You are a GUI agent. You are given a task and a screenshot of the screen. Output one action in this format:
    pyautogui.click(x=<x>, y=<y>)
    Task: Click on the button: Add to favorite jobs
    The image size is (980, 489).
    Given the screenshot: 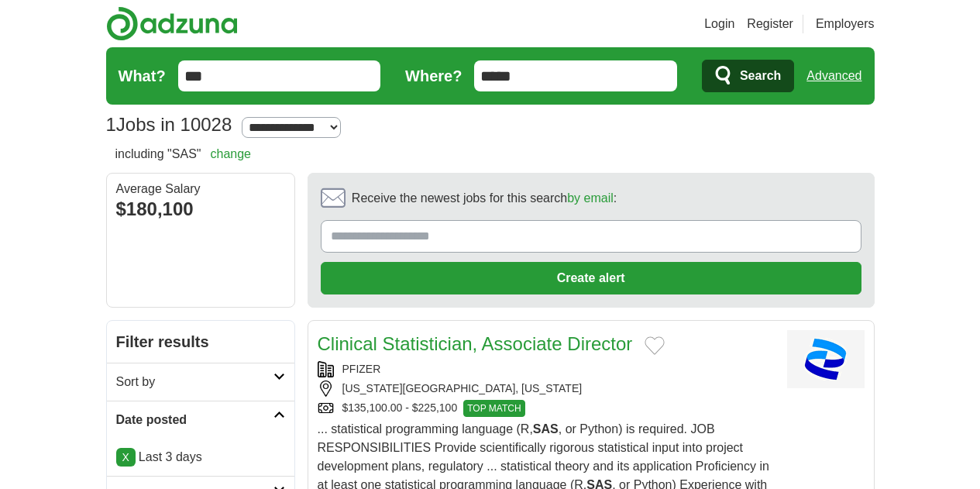 What is the action you would take?
    pyautogui.click(x=655, y=345)
    